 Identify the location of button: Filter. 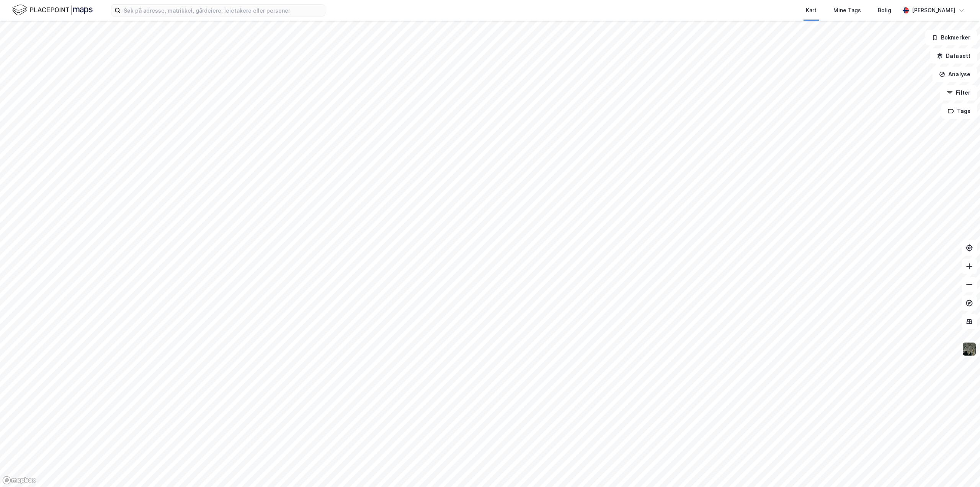
(959, 93).